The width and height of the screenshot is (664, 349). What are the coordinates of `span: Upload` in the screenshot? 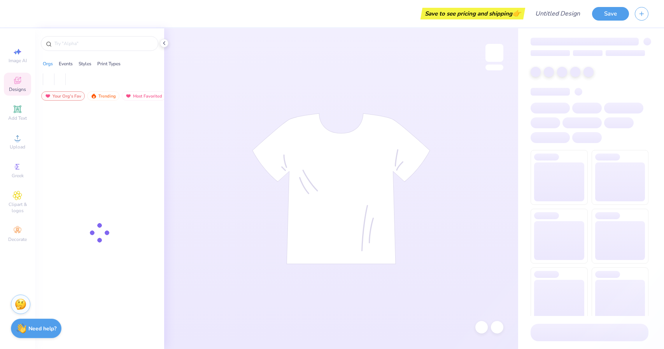 It's located at (18, 147).